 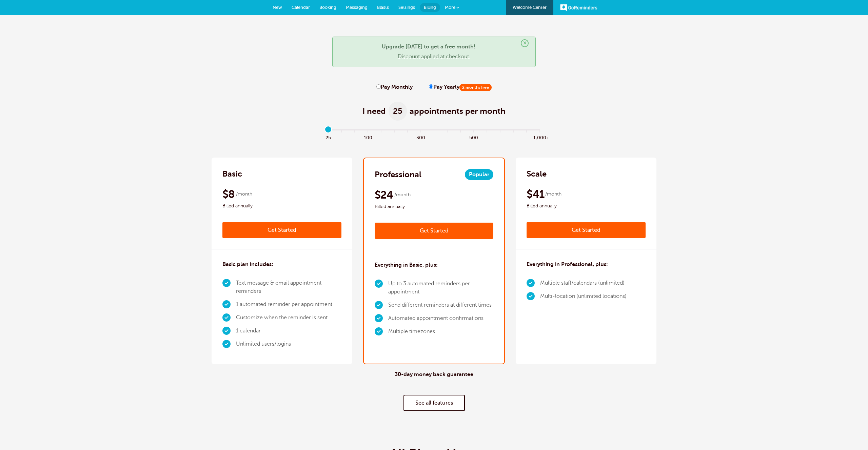 I want to click on span: appointments per month, so click(x=457, y=111).